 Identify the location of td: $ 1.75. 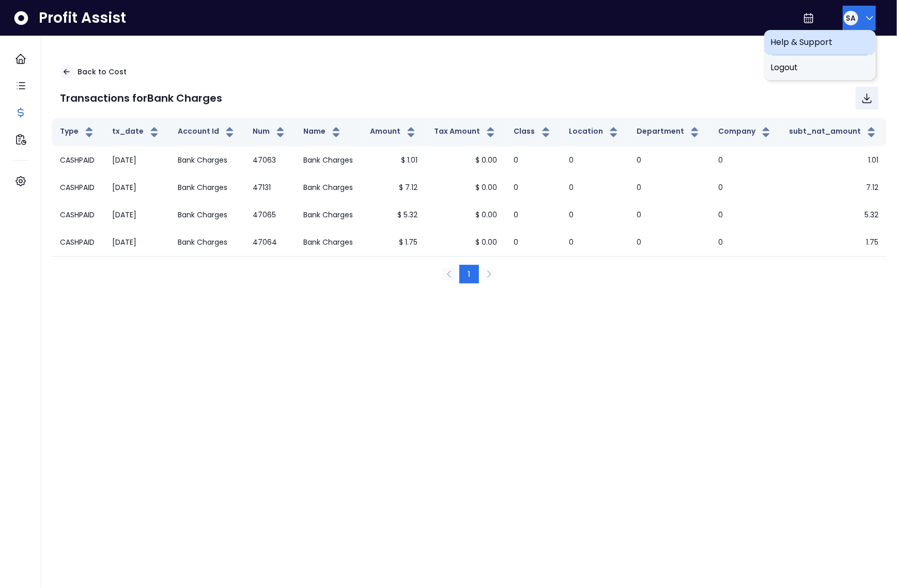
(393, 242).